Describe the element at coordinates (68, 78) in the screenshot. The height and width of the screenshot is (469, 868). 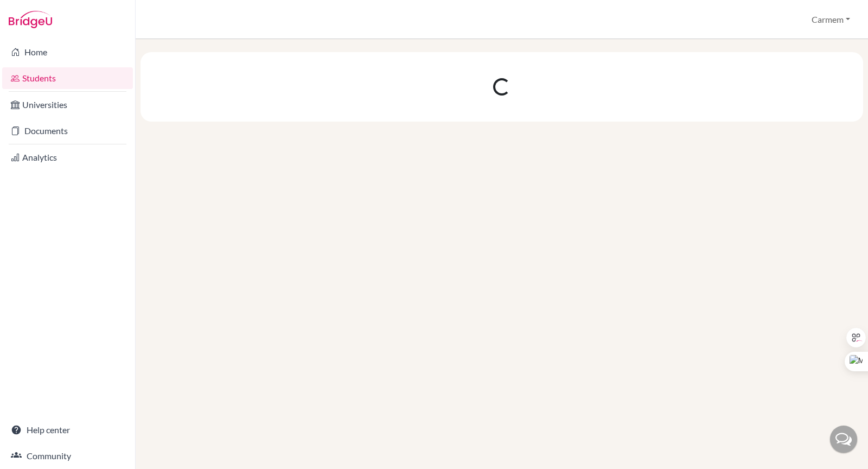
I see `a: Students` at that location.